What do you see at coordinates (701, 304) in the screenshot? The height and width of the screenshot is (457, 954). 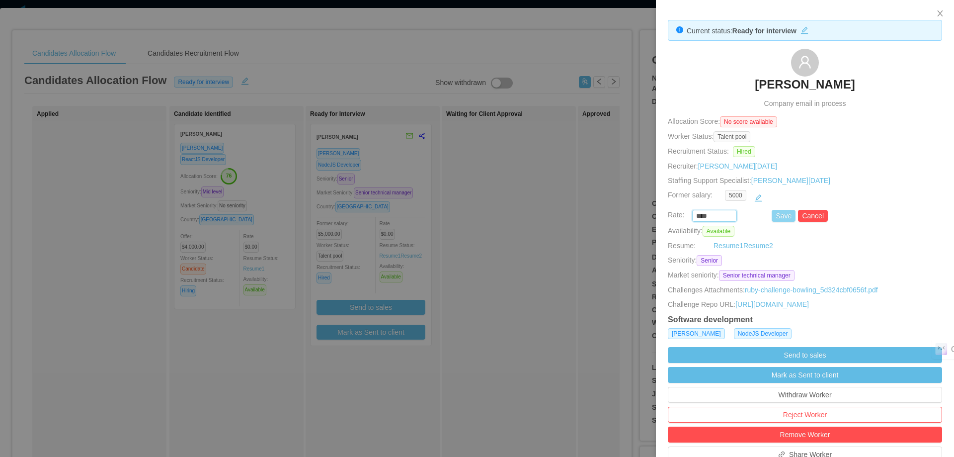 I see `span: Challenge Repo URL:` at bounding box center [701, 304].